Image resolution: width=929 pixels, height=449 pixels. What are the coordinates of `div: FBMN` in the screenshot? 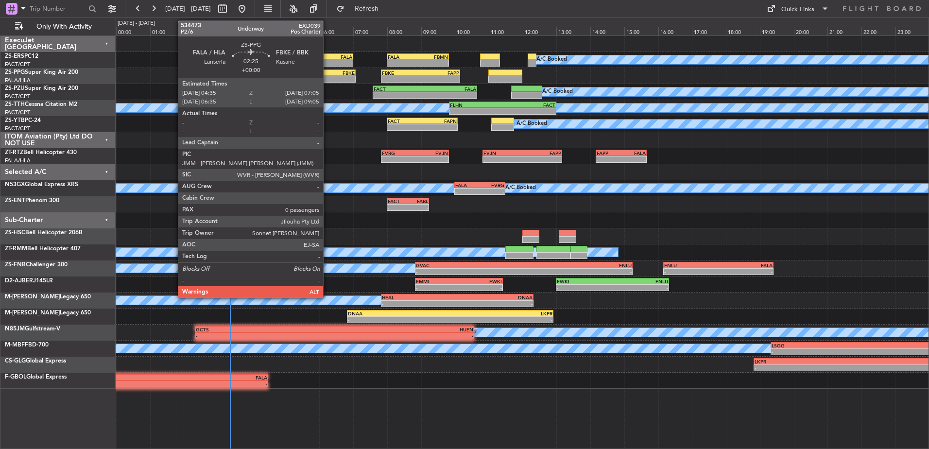 It's located at (433, 57).